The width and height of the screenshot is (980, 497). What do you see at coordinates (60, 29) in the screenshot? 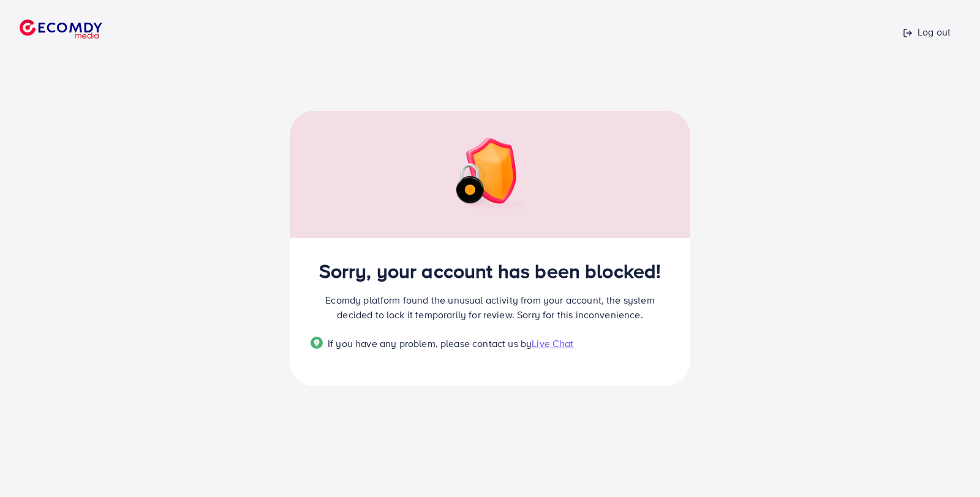
I see `img: logo` at bounding box center [60, 29].